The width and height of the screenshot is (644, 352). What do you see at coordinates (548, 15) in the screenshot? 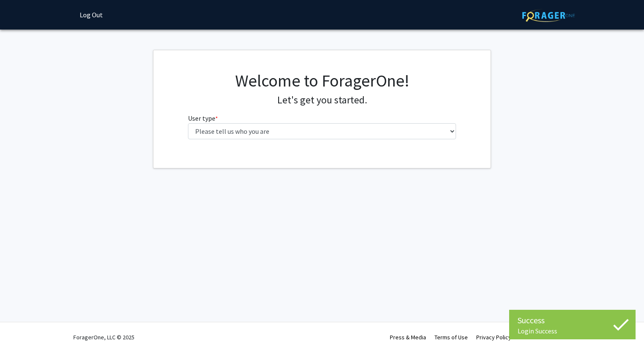
I see `img: ForagerOne Logo` at bounding box center [548, 15].